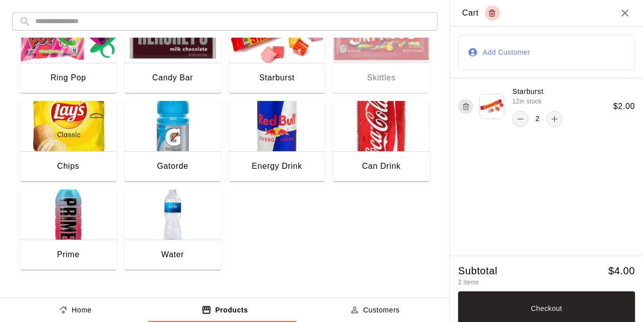 This screenshot has height=322, width=643. I want to click on button: add, so click(554, 119).